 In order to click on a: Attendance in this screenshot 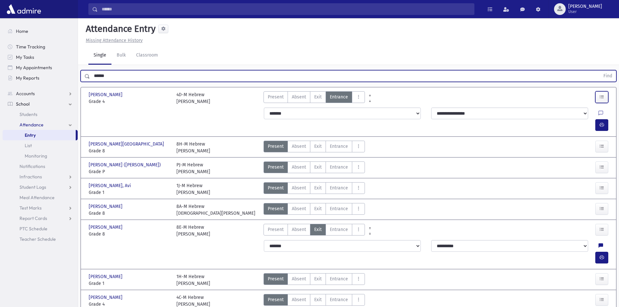, I will do `click(40, 125)`.